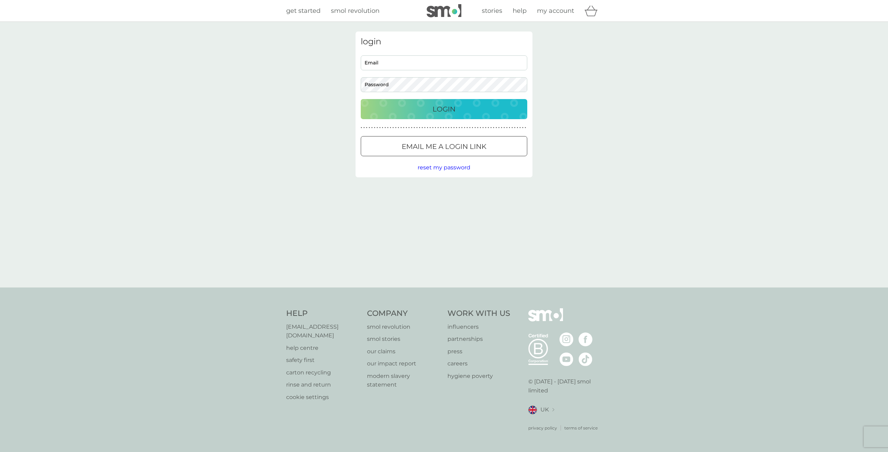  Describe the element at coordinates (444, 42) in the screenshot. I see `h3: login` at that location.